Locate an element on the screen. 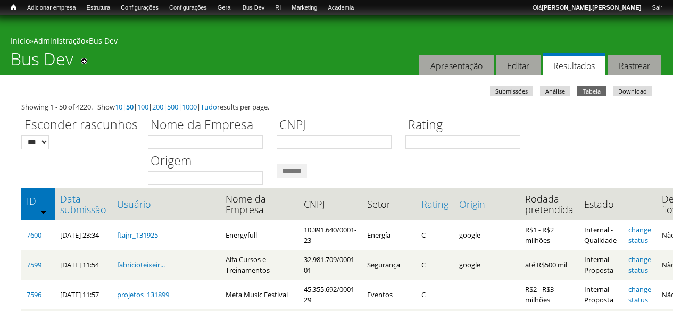  a: Marketing is located at coordinates (304, 8).